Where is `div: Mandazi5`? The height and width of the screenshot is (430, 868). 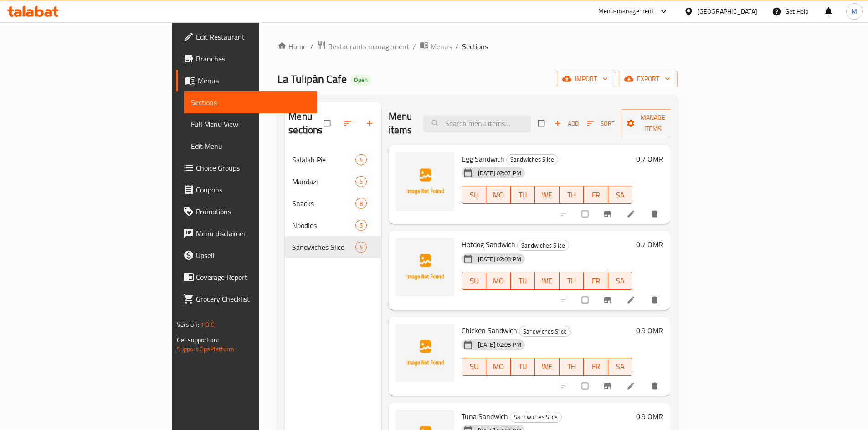 div: Mandazi5 is located at coordinates (333, 182).